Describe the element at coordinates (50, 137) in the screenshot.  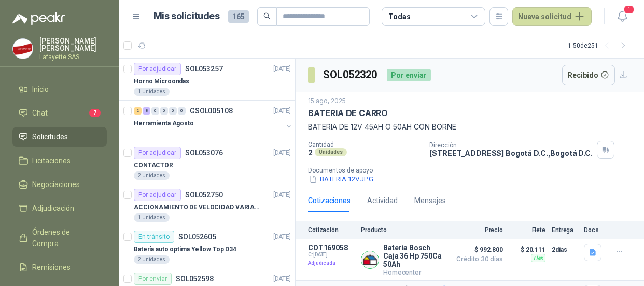
I see `span: Solicitudes` at that location.